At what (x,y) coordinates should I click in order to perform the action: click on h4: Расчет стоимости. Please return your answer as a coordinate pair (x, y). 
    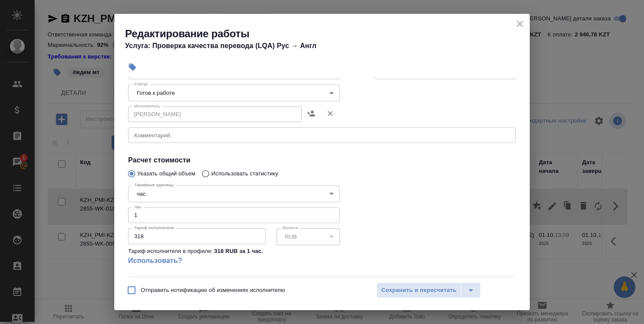
    Looking at the image, I should click on (322, 160).